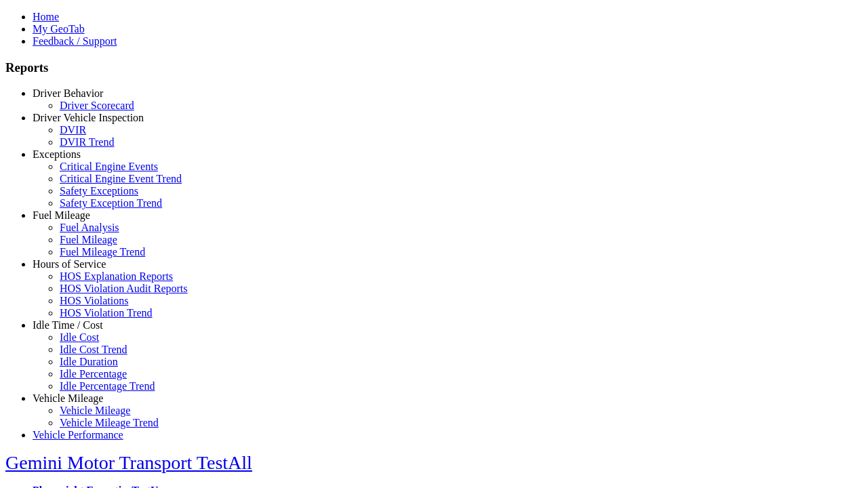 This screenshot has width=868, height=488. Describe the element at coordinates (93, 301) in the screenshot. I see `a: HOS Violations` at that location.